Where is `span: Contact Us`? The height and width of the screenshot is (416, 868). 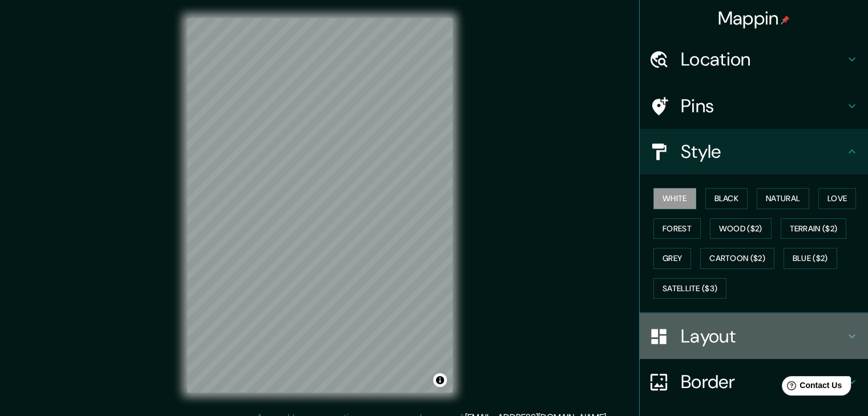 span: Contact Us is located at coordinates (54, 14).